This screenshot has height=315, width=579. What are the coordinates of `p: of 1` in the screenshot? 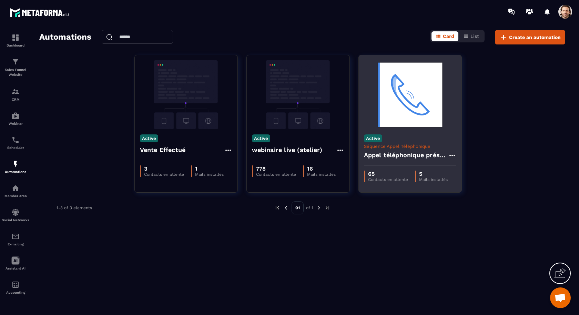 It's located at (310, 208).